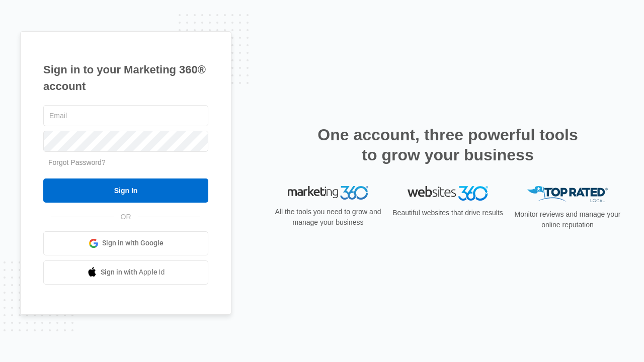  I want to click on a: Forgot Password?, so click(77, 162).